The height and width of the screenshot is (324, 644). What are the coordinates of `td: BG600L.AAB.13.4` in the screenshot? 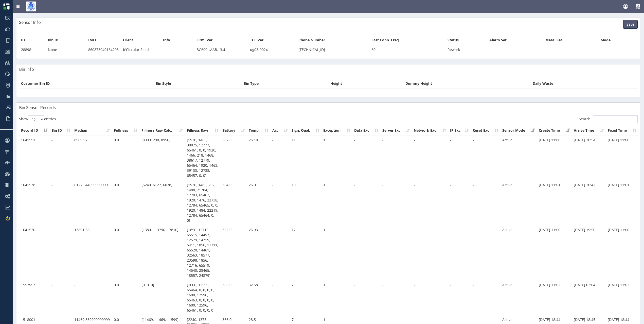 It's located at (221, 49).